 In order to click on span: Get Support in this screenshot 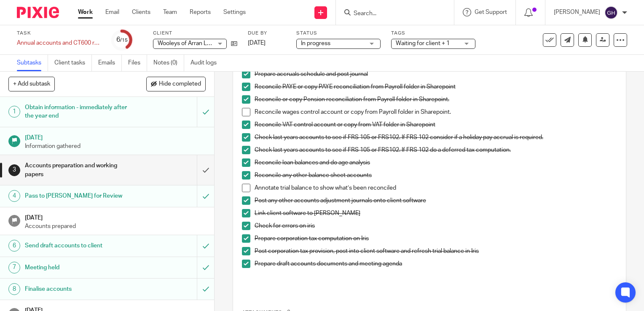, I will do `click(490, 12)`.